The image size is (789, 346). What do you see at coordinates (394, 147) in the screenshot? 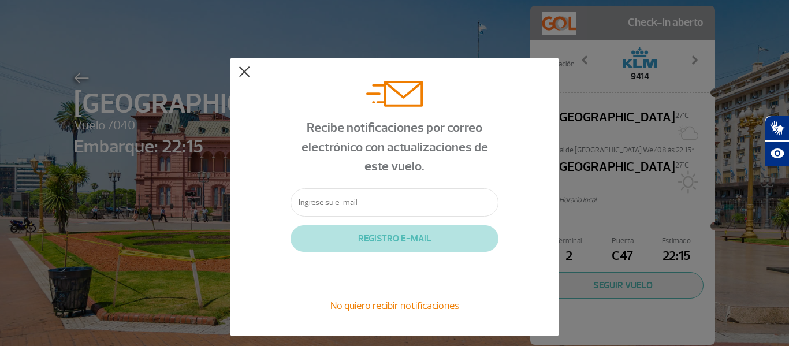
I see `span: Recibe notificaciones por correo electrónico con actualizaciones de este vuelo.` at bounding box center [394, 147].